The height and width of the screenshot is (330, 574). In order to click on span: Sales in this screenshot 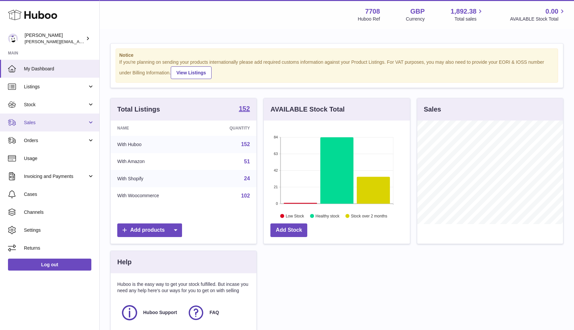, I will do `click(55, 123)`.